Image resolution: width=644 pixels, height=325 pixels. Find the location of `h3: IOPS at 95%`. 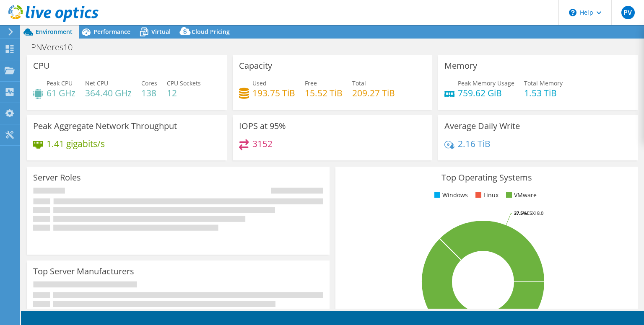

h3: IOPS at 95% is located at coordinates (262, 126).